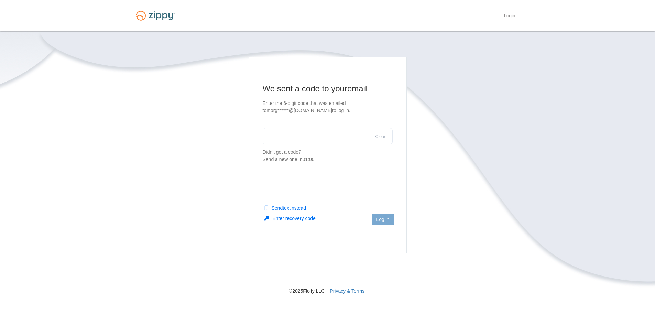 The width and height of the screenshot is (655, 325). What do you see at coordinates (155, 15) in the screenshot?
I see `img: Logo` at bounding box center [155, 15].